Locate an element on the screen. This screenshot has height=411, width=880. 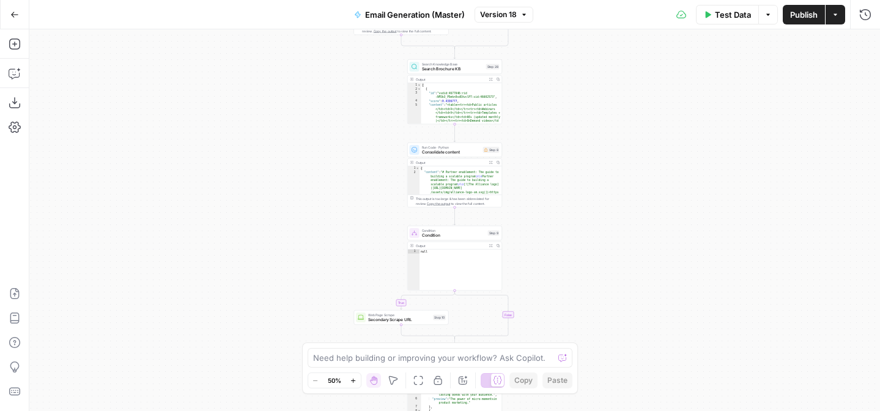
span: Publish is located at coordinates (804, 15).